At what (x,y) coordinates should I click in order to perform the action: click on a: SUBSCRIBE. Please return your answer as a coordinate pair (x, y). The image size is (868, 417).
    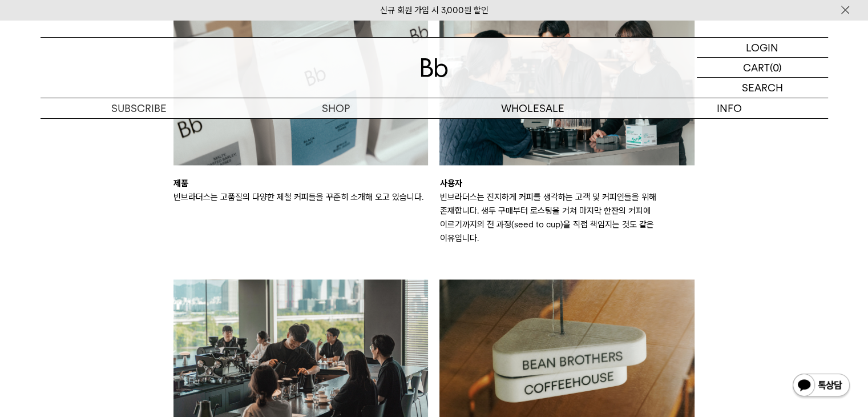
    Looking at the image, I should click on (139, 108).